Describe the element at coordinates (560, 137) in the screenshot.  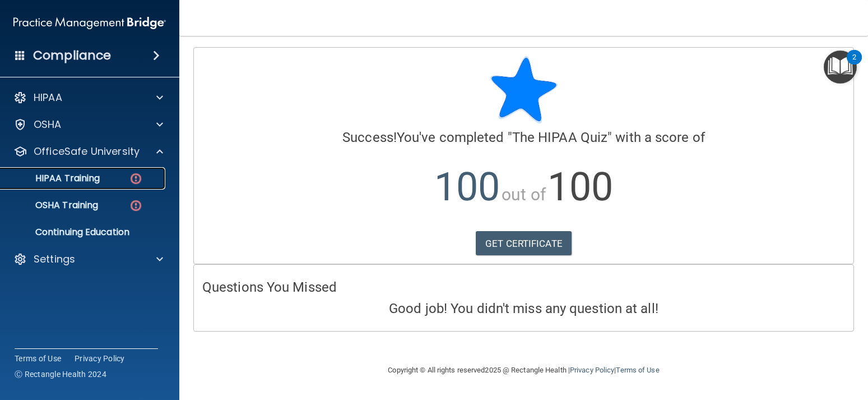
I see `span: The HIPAA Quiz` at that location.